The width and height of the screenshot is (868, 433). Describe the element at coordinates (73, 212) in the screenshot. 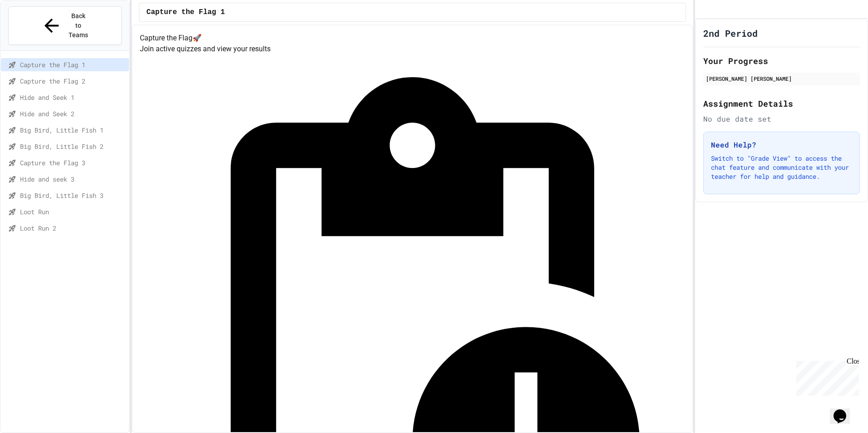

I see `span: Loot Run` at that location.